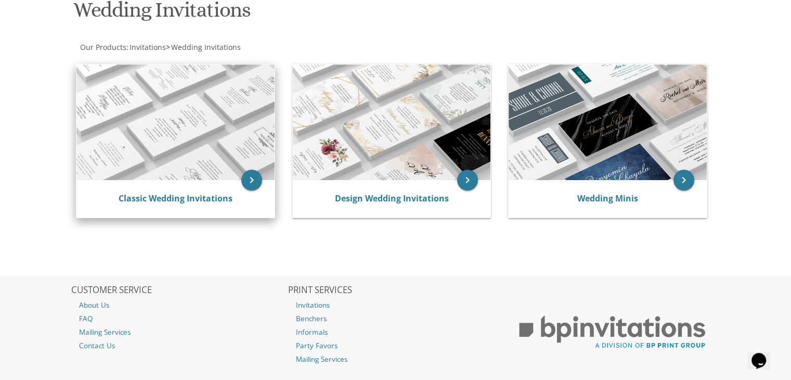 Image resolution: width=791 pixels, height=380 pixels. What do you see at coordinates (612, 332) in the screenshot?
I see `img: BP Print Group` at bounding box center [612, 332].